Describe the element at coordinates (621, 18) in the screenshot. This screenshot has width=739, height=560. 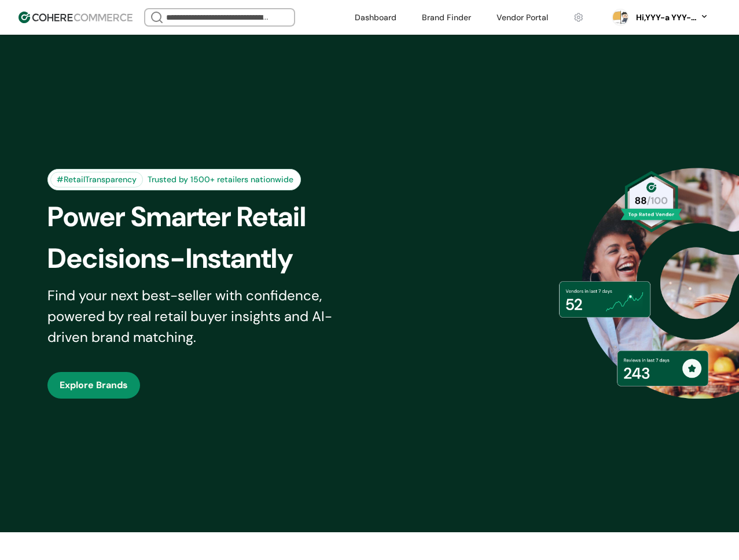
I see `svg: 0 percent` at that location.